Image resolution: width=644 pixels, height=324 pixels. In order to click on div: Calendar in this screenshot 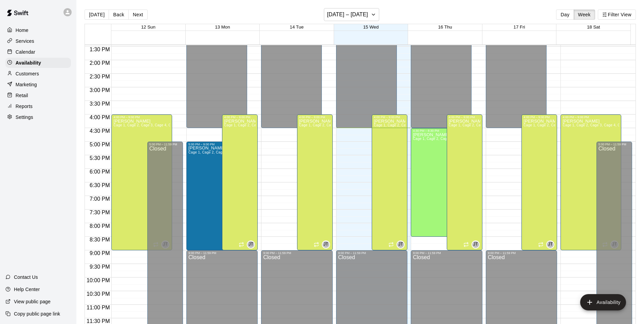, I will do `click(38, 52)`.